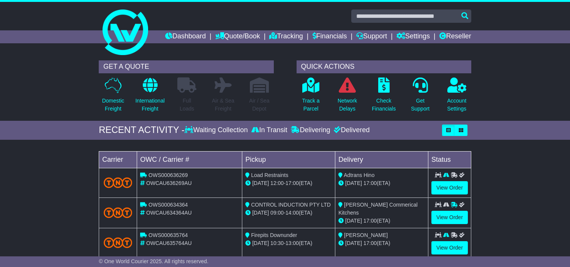  What do you see at coordinates (118, 160) in the screenshot?
I see `td: Carrier` at bounding box center [118, 160].